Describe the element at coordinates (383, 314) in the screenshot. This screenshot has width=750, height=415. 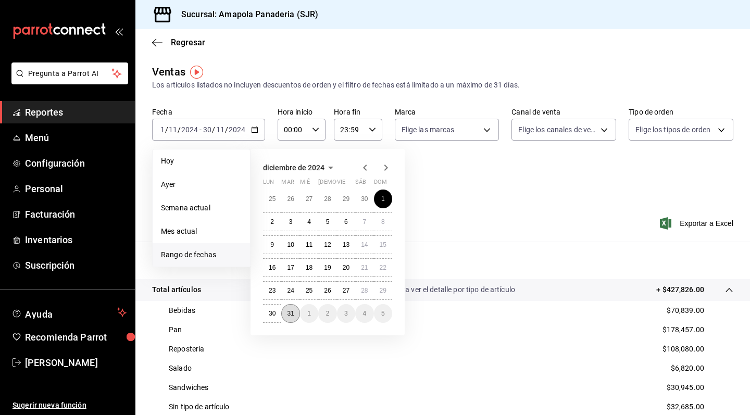
I see `button: 5 de enero de 2025` at that location.